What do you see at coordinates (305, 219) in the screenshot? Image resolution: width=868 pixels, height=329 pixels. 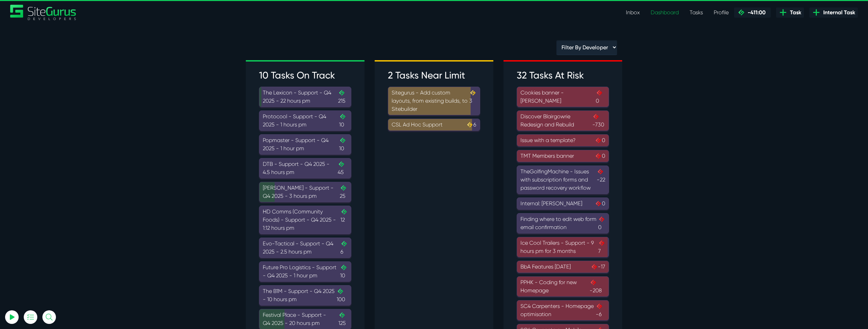 I see `a: HD Comms (Community Foods) - Support - Q4 2025 - 1:12 hours pm12` at bounding box center [305, 219].